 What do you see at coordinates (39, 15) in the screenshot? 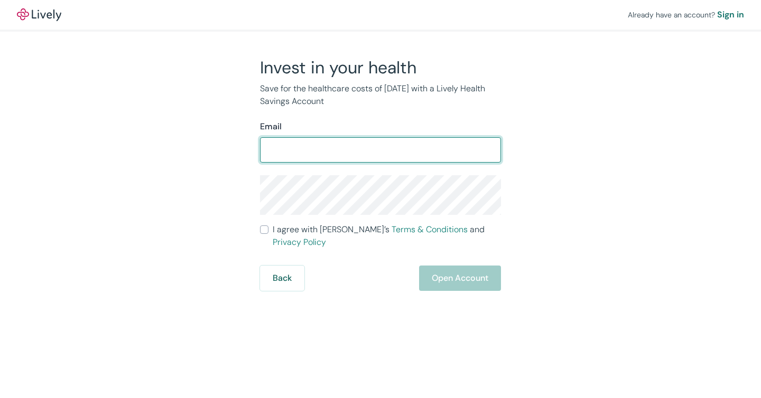
I see `img: Lively` at bounding box center [39, 15].